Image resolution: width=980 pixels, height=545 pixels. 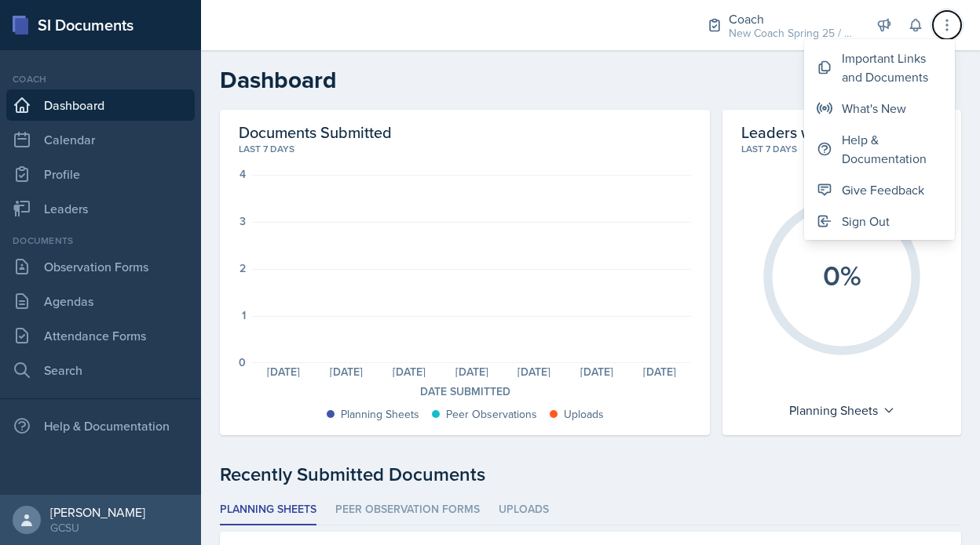 I want to click on h2: Leaders with Submissions, so click(x=831, y=132).